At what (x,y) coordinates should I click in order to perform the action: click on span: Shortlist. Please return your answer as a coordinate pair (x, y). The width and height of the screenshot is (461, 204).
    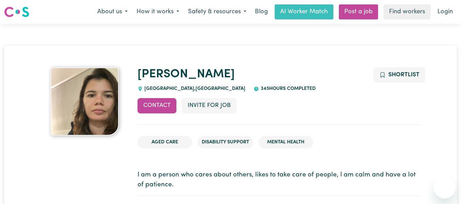
    Looking at the image, I should click on (403, 75).